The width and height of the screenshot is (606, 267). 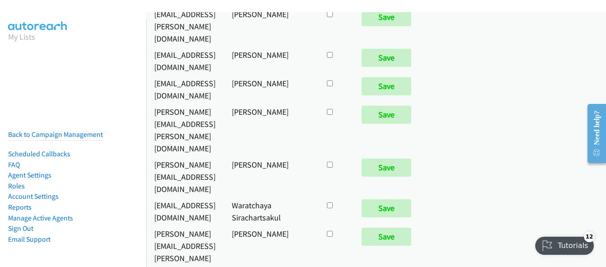 I want to click on a: Account Settings, so click(x=33, y=196).